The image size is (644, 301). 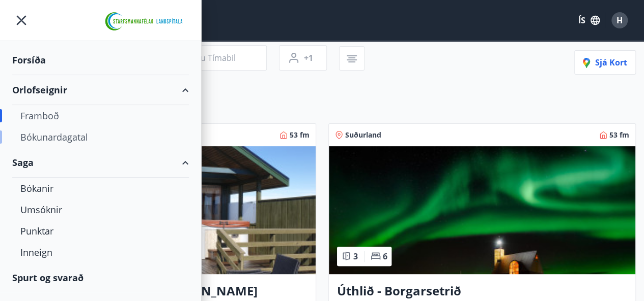 What do you see at coordinates (308, 58) in the screenshot?
I see `span: +1` at bounding box center [308, 58].